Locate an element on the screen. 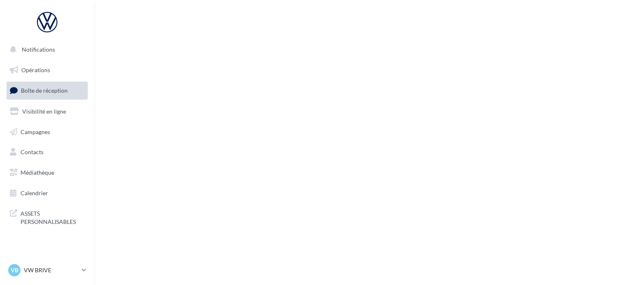  a: Contacts is located at coordinates (47, 152).